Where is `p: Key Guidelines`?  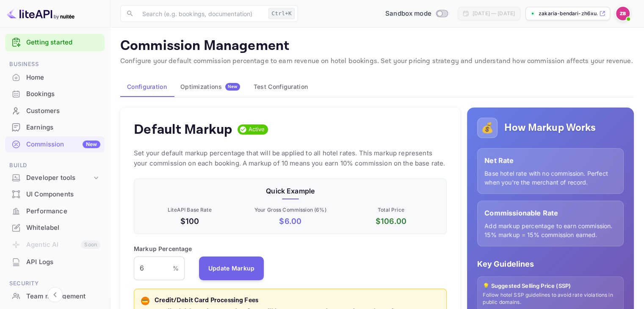 p: Key Guidelines is located at coordinates (551, 264).